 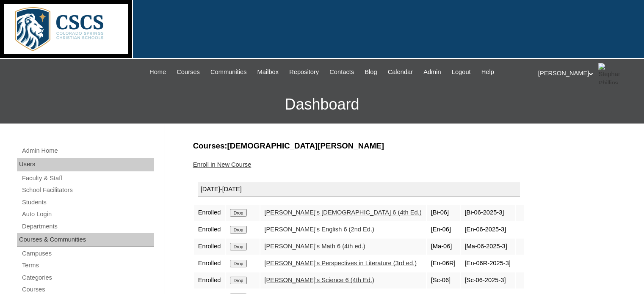 I want to click on a: Enroll in New Course, so click(x=222, y=165).